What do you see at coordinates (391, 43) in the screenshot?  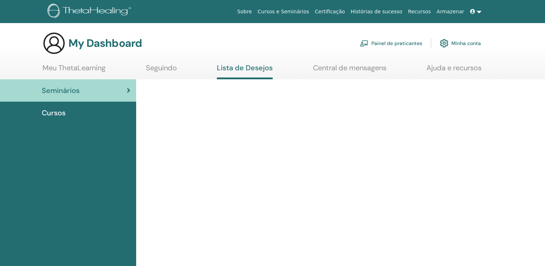 I see `a: Painel de praticantes` at bounding box center [391, 43].